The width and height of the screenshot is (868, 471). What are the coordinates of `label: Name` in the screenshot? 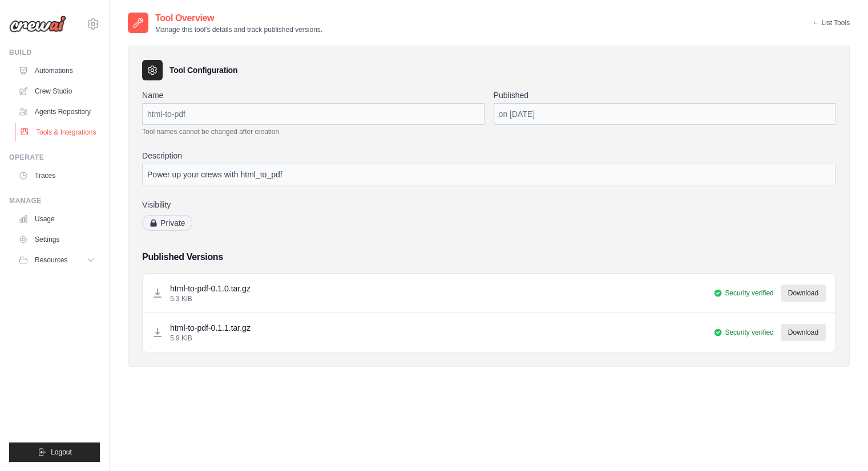 It's located at (313, 95).